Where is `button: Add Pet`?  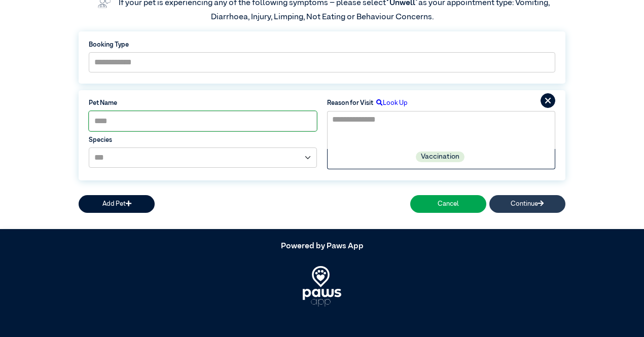 button: Add Pet is located at coordinates (117, 204).